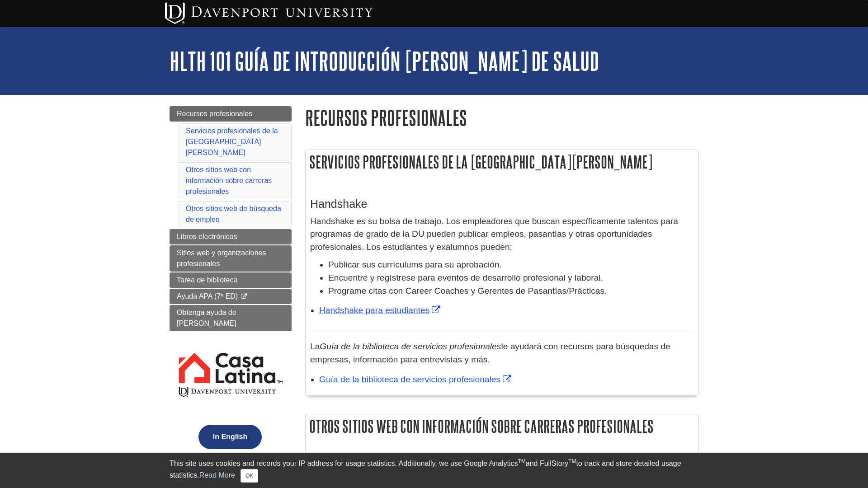 This screenshot has width=868, height=488. I want to click on a: Otros sitios web de búsqueda de empleo, so click(233, 214).